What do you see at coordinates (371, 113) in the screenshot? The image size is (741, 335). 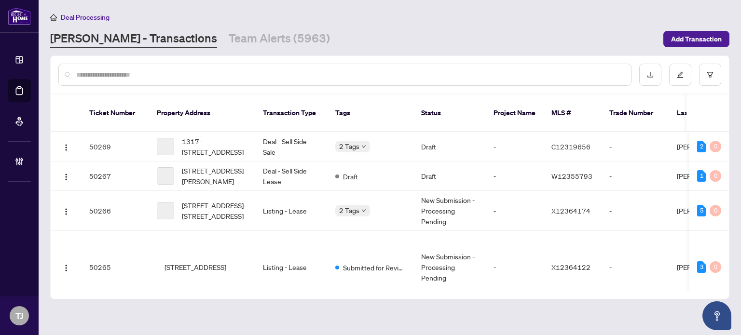 I see `th: Tags` at bounding box center [371, 113].